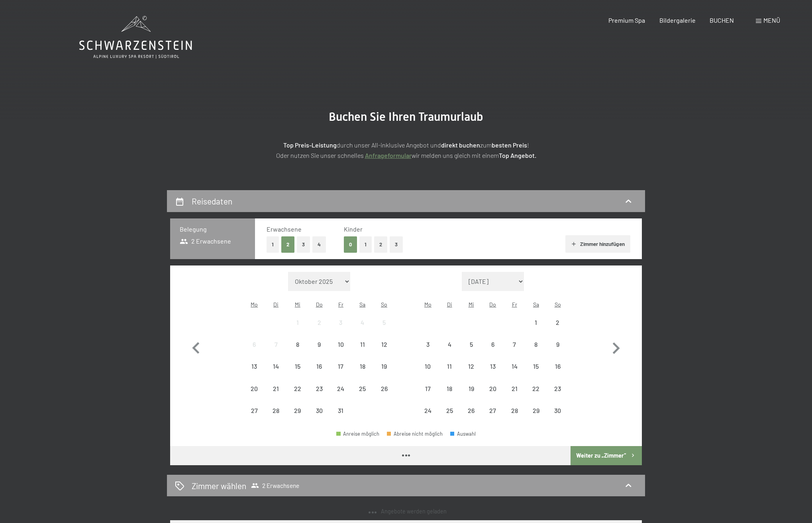 Image resolution: width=812 pixels, height=523 pixels. Describe the element at coordinates (514, 351) in the screenshot. I see `div: 7` at that location.